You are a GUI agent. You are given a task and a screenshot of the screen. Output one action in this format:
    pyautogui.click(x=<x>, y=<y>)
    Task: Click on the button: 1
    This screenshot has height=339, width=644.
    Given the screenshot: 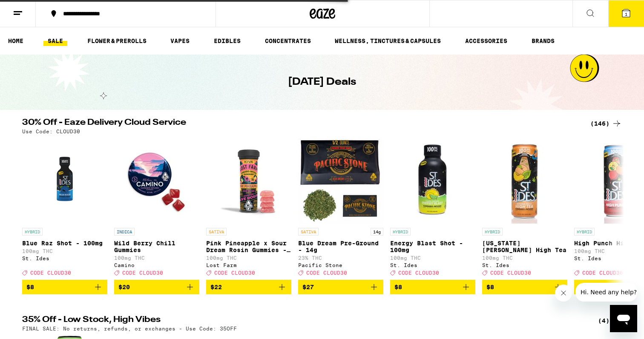 What is the action you would take?
    pyautogui.click(x=626, y=14)
    